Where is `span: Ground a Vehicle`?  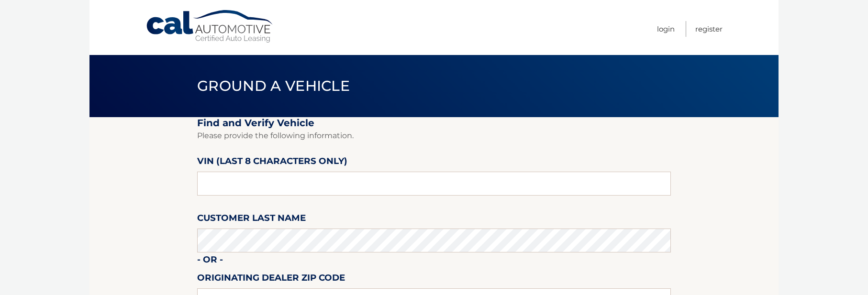
span: Ground a Vehicle is located at coordinates (273, 86).